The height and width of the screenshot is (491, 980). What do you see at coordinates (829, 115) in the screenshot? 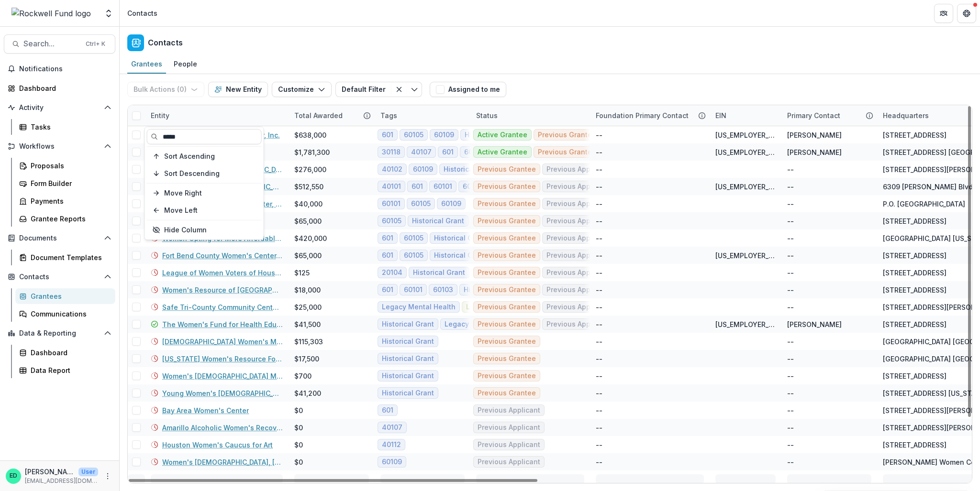
I see `div: Primary Contact` at bounding box center [829, 115].